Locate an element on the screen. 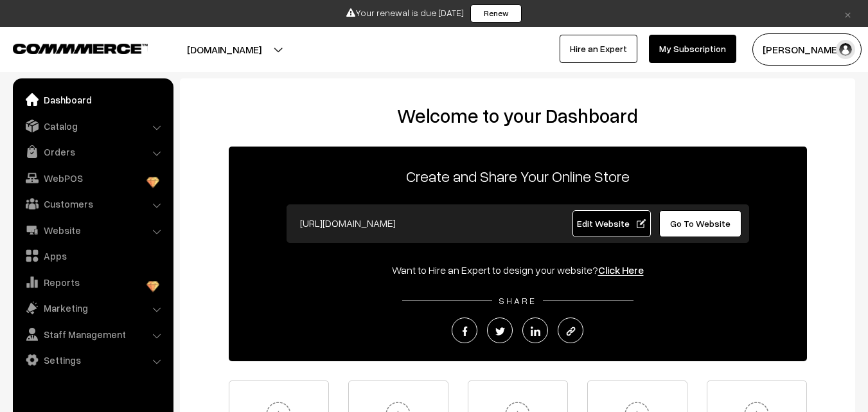  a: WebPOS is located at coordinates (93, 178).